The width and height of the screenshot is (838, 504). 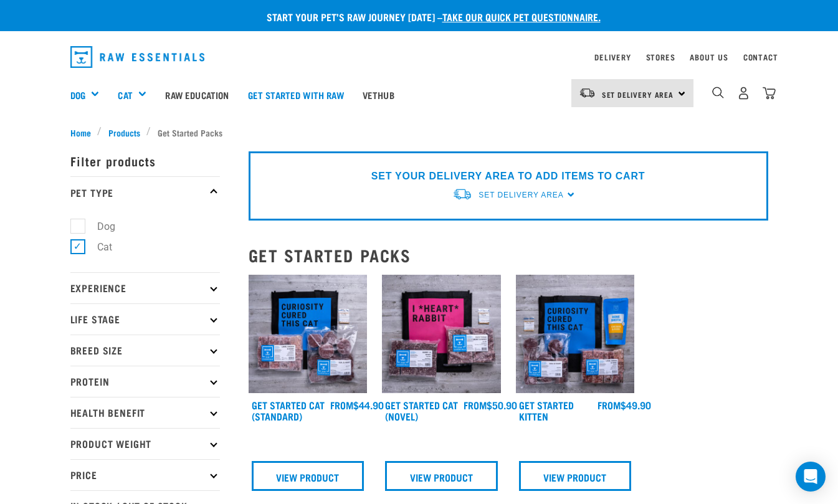 What do you see at coordinates (124, 95) in the screenshot?
I see `a: Cat` at bounding box center [124, 95].